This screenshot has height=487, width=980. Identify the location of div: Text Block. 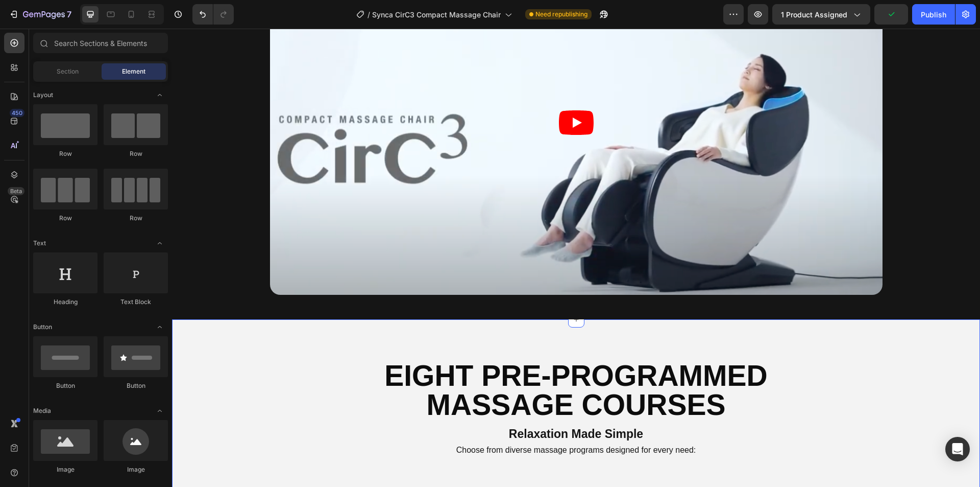
(136, 302).